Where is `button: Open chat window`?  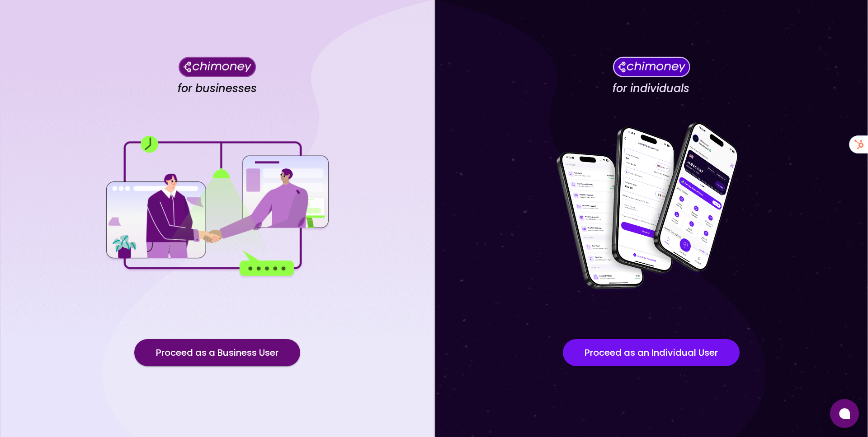 button: Open chat window is located at coordinates (845, 414).